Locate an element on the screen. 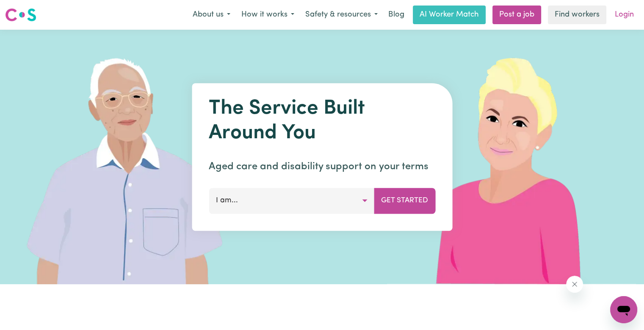 The height and width of the screenshot is (330, 644). span: Need any help? is located at coordinates (28, 10).